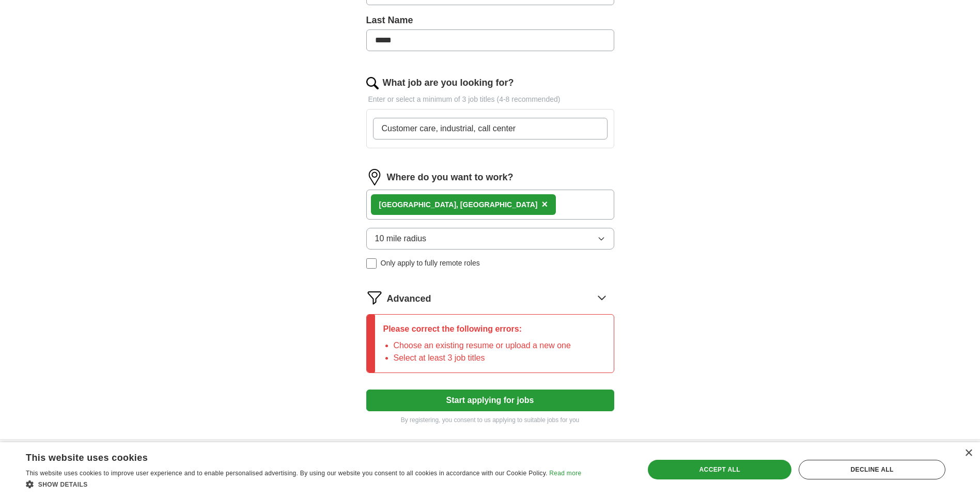 The width and height of the screenshot is (980, 497). What do you see at coordinates (448, 83) in the screenshot?
I see `label: What job are you looking for?` at bounding box center [448, 83].